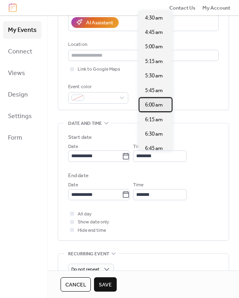  I want to click on span: Cancel, so click(76, 285).